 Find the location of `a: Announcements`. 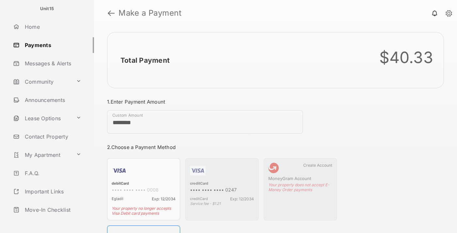

a: Announcements is located at coordinates (52, 100).